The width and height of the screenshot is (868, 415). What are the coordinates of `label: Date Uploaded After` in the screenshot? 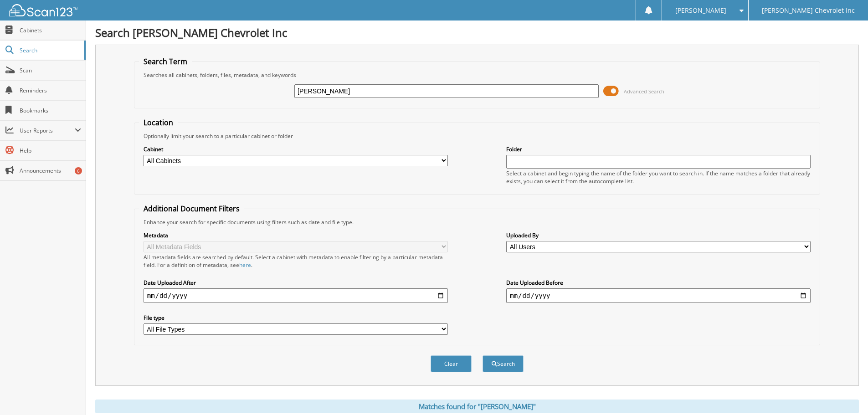 It's located at (296, 282).